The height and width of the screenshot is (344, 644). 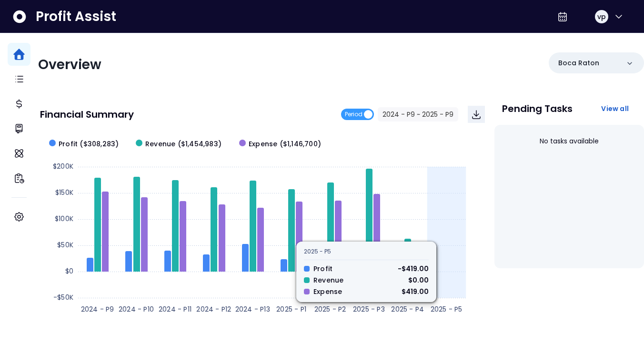 What do you see at coordinates (213, 309) in the screenshot?
I see `text: 2024 - P12` at bounding box center [213, 309].